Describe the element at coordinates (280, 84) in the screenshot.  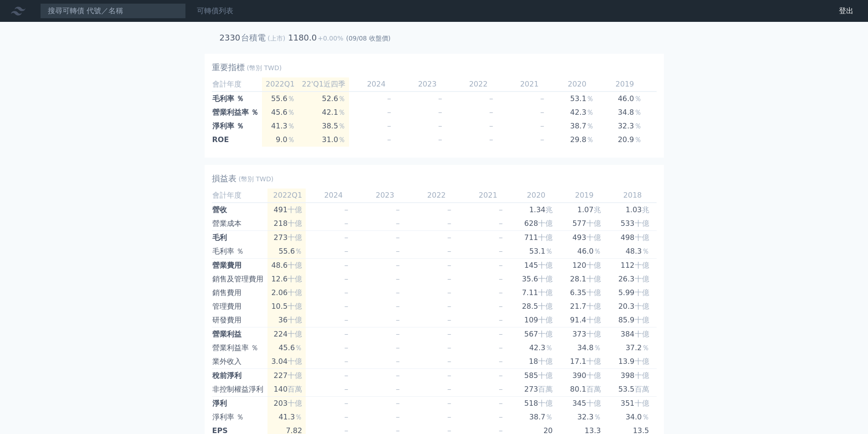
I see `span: 2022Q1` at that location.